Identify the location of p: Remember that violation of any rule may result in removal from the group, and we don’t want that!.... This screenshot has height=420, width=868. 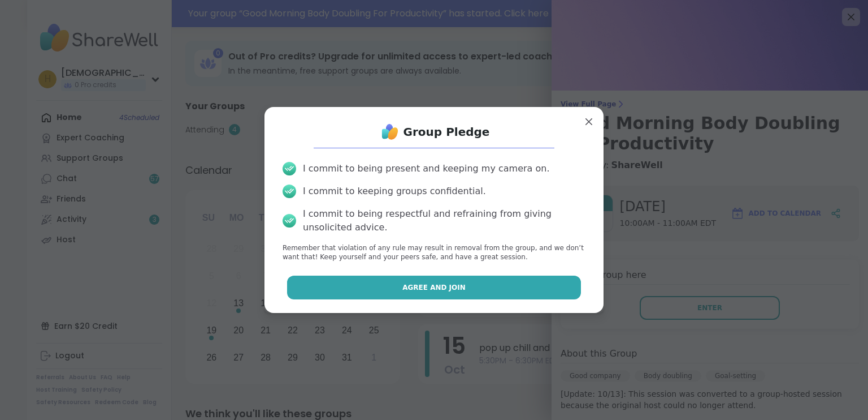
(434, 253).